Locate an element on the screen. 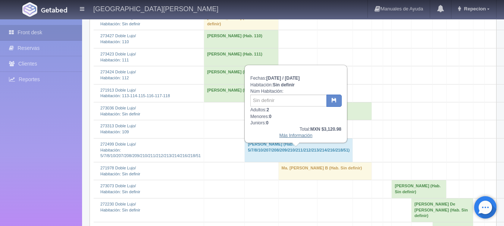  a: 273036 Doble Lujo/Habitación: Sin definir is located at coordinates (120, 111).